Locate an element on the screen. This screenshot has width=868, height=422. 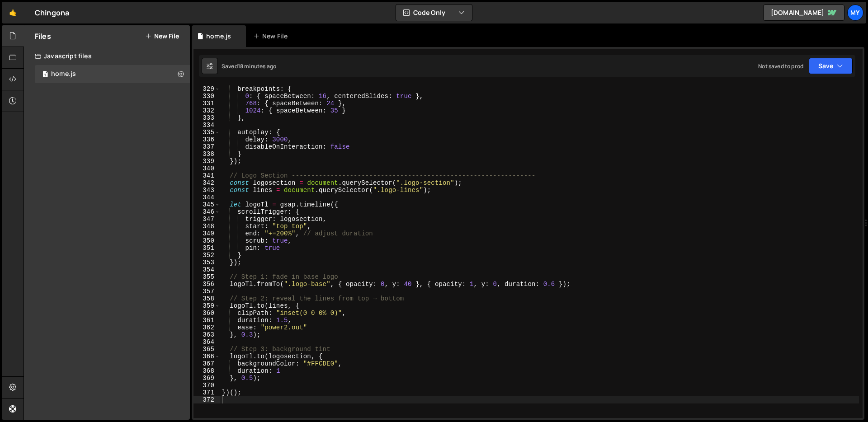
div: 340 is located at coordinates (206, 168).